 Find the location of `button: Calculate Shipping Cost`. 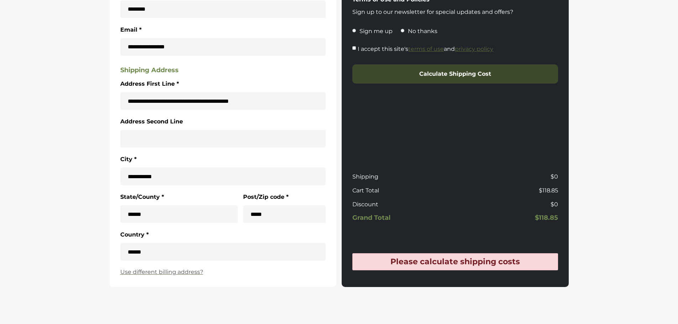

button: Calculate Shipping Cost is located at coordinates (455, 74).